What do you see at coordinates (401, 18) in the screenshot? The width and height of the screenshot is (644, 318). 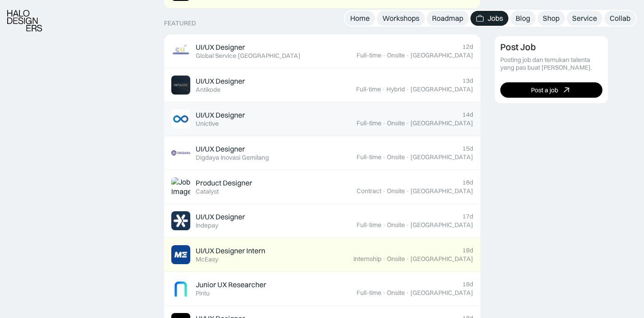 I see `div: Workshops` at bounding box center [401, 18].